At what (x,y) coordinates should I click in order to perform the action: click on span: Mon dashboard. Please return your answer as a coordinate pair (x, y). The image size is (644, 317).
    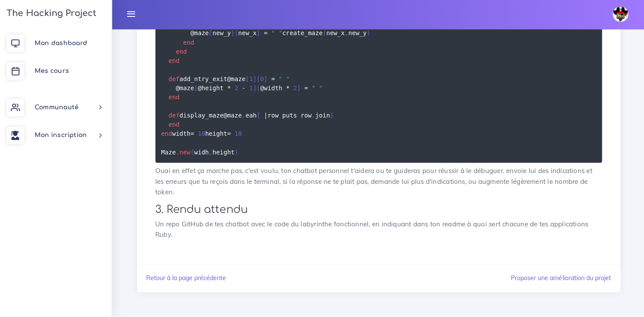
    Looking at the image, I should click on (62, 44).